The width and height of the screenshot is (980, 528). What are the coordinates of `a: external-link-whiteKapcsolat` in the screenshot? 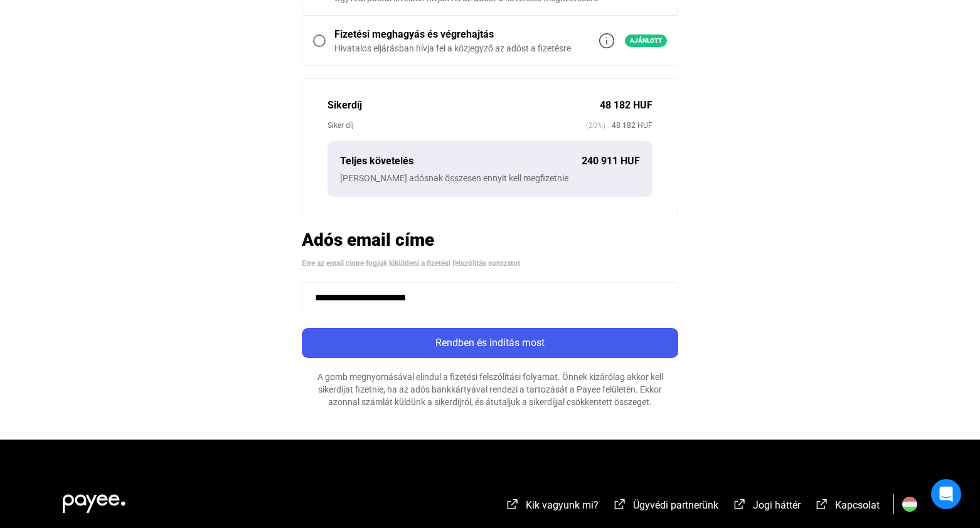 It's located at (847, 507).